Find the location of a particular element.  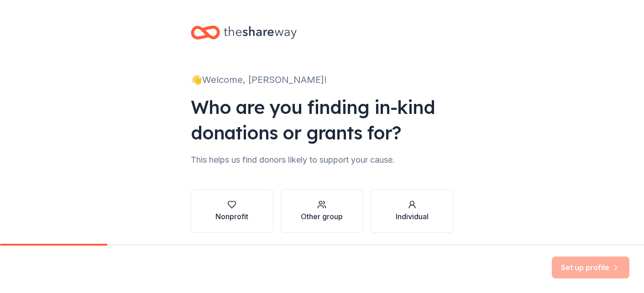

div: This helps us find donors likely to support your cause. is located at coordinates (322, 160).